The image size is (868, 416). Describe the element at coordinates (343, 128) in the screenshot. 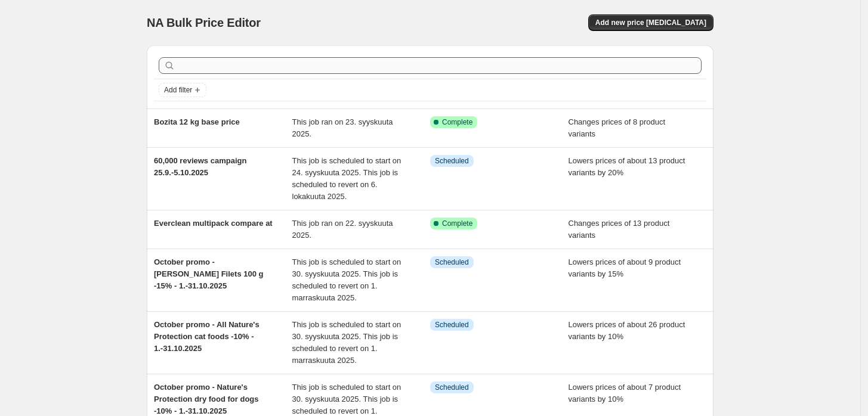

I see `span: This job ran on 23. syyskuuta 2025.` at that location.